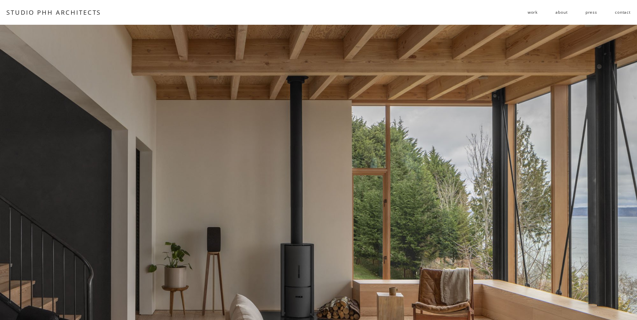 Image resolution: width=637 pixels, height=320 pixels. Describe the element at coordinates (532, 12) in the screenshot. I see `span: work` at that location.